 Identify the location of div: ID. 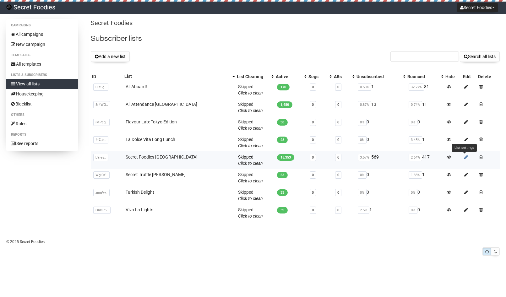
(107, 77).